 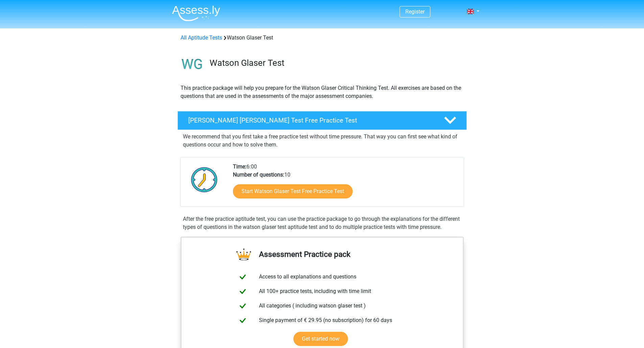 I want to click on img: Clock, so click(x=204, y=180).